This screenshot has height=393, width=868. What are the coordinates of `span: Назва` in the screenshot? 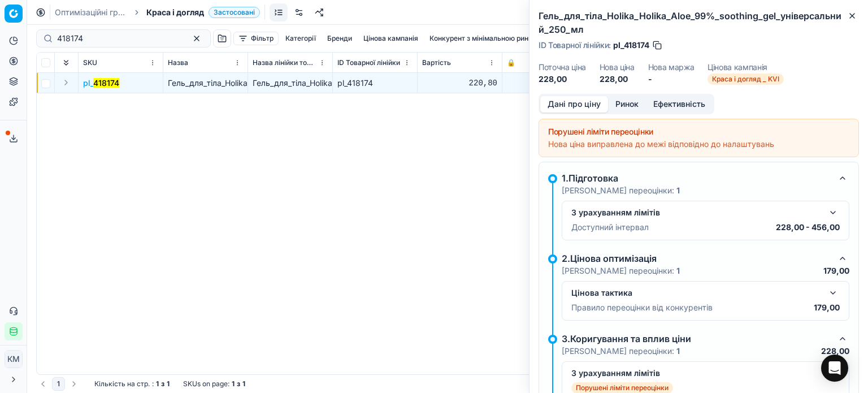 It's located at (178, 62).